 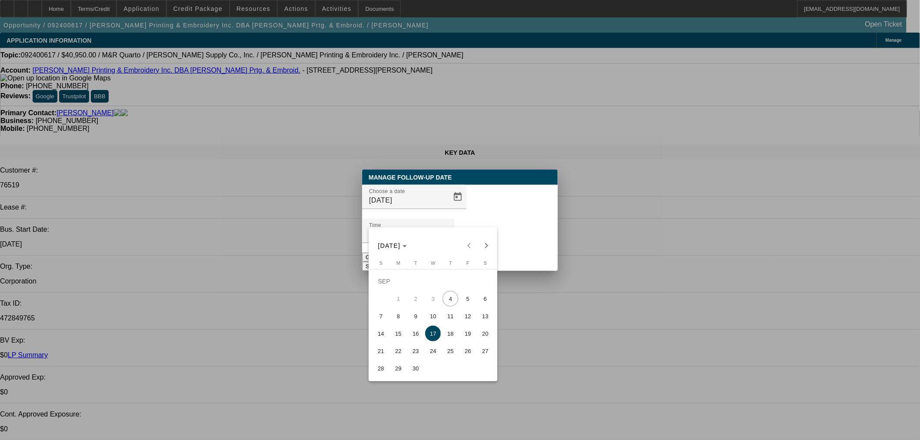 I want to click on span: F, so click(x=468, y=263).